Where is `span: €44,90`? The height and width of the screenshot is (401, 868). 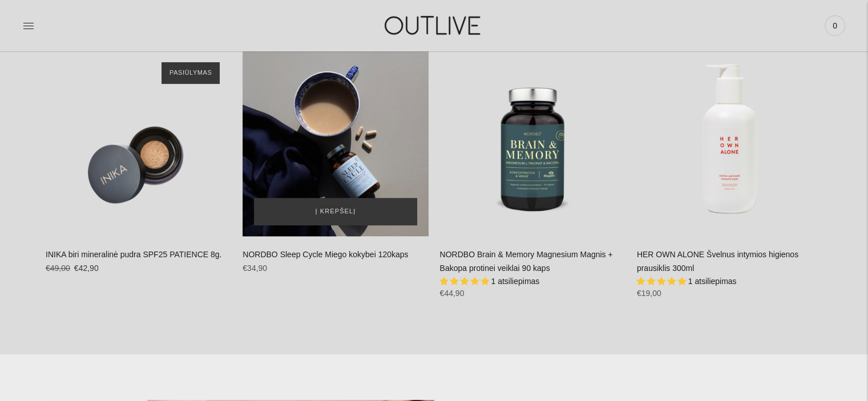
span: €44,90 is located at coordinates (452, 293).